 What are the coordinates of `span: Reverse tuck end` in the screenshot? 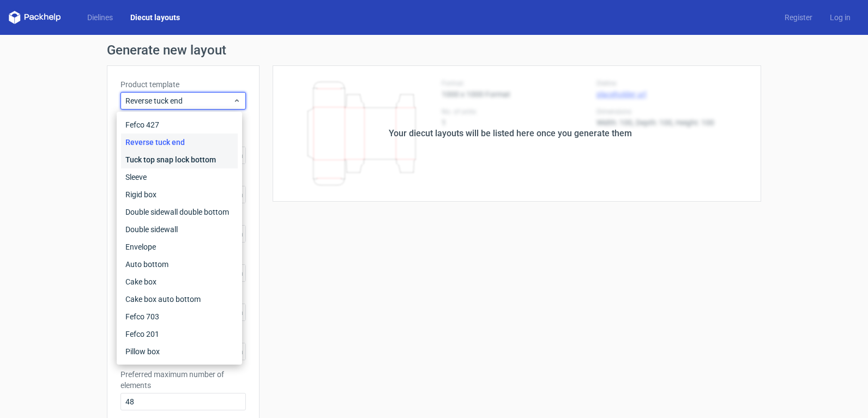 It's located at (178, 101).